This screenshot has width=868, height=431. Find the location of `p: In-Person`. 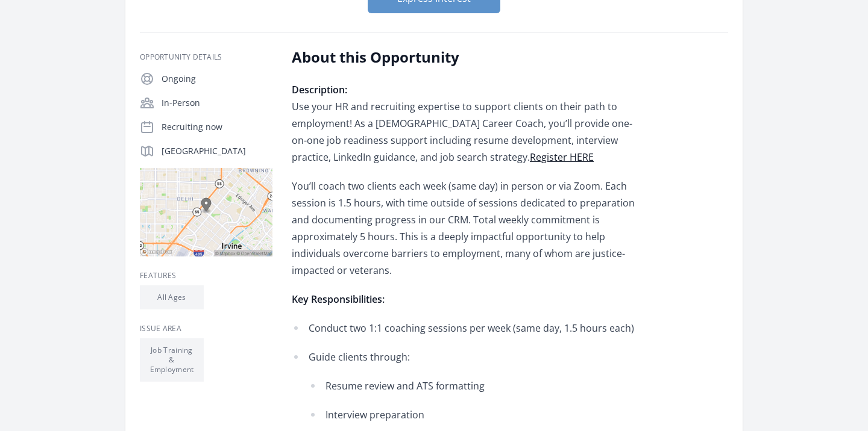

p: In-Person is located at coordinates (217, 103).